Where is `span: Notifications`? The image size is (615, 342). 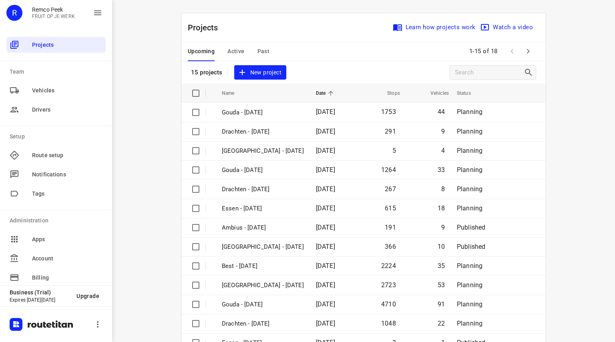
span: Notifications is located at coordinates (67, 174).